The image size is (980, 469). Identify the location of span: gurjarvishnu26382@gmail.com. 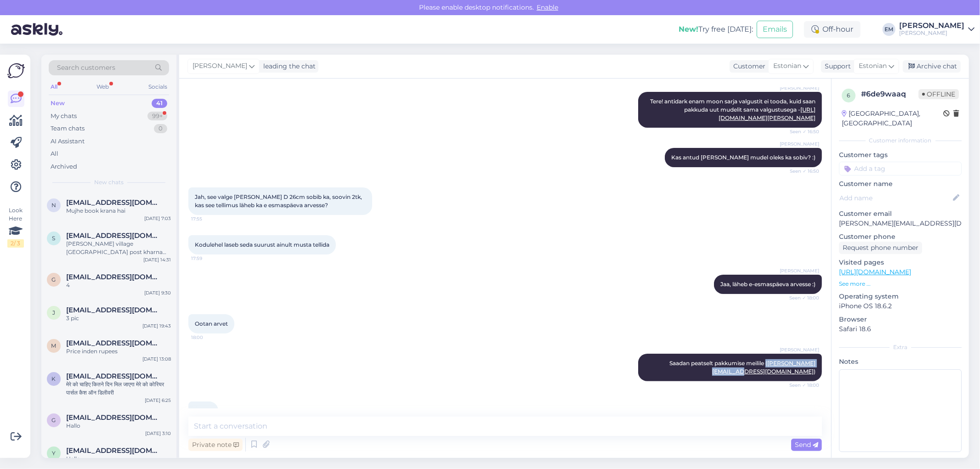
(114, 418).